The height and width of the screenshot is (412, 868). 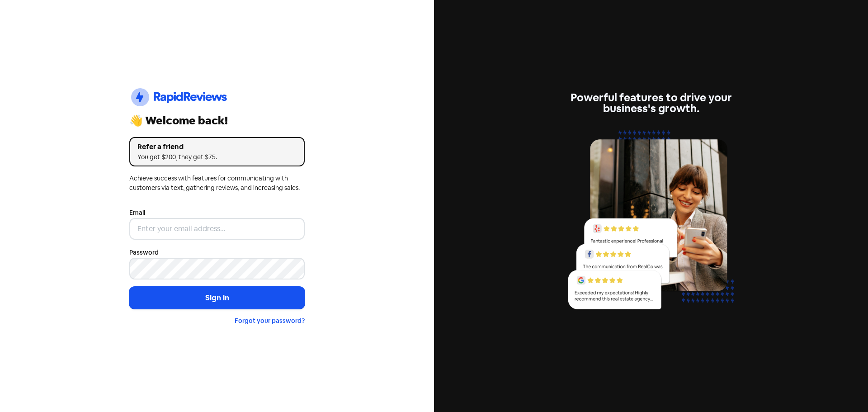 What do you see at coordinates (651, 222) in the screenshot?
I see `img: reviews` at bounding box center [651, 222].